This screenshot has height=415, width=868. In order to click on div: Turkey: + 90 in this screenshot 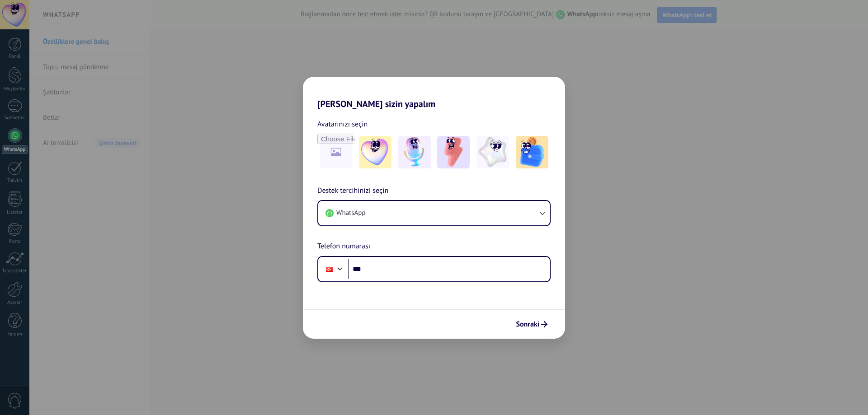, I will do `click(330, 269)`.